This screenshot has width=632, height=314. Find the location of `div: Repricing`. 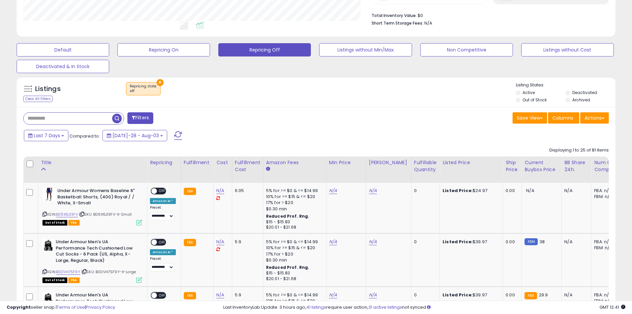

div: Repricing is located at coordinates (164, 162).